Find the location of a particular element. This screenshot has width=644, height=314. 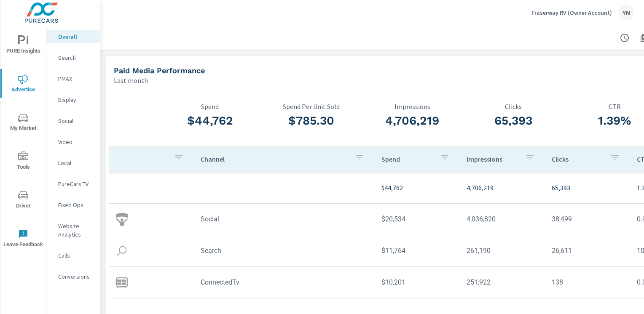

div: Search is located at coordinates (73, 58).